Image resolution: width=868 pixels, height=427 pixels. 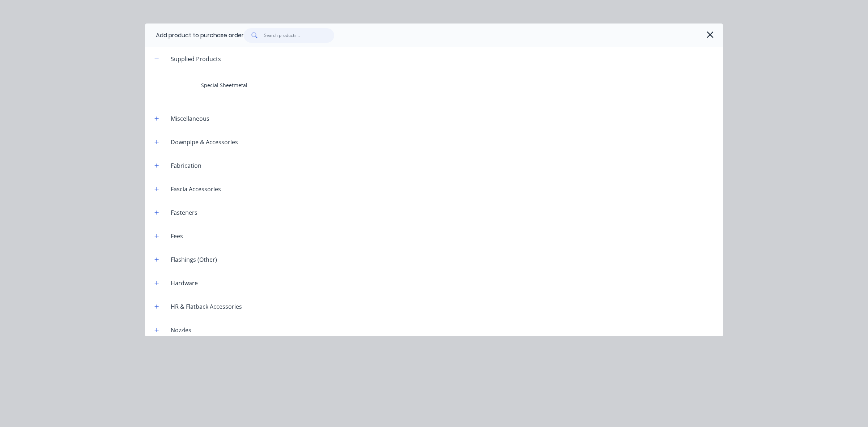 I want to click on div: Hardware, so click(x=184, y=283).